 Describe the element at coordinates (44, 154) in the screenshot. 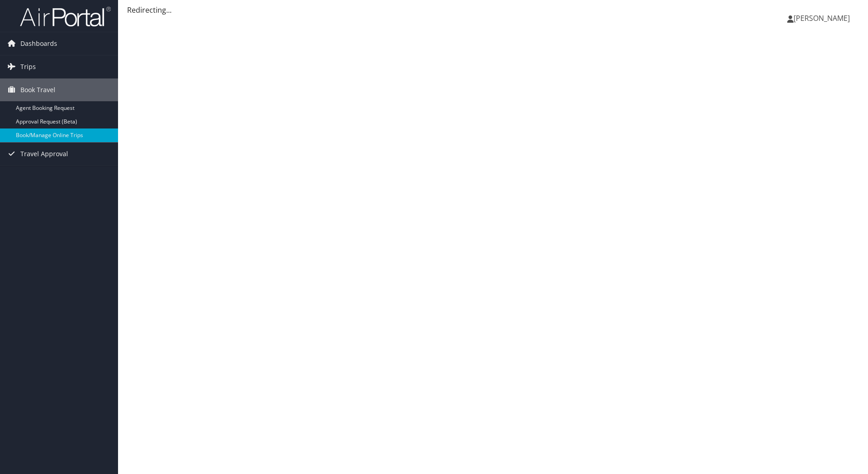

I see `span: Travel Approval` at that location.